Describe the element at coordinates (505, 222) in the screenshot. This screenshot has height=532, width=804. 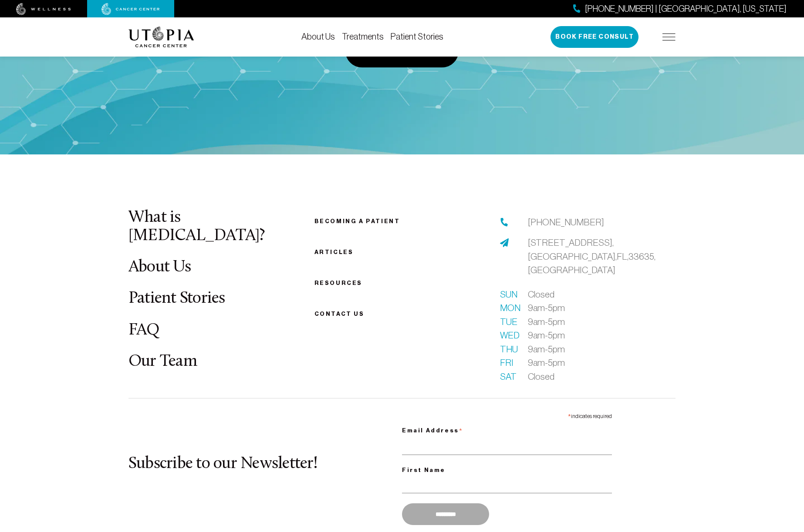
I see `img: phone` at that location.